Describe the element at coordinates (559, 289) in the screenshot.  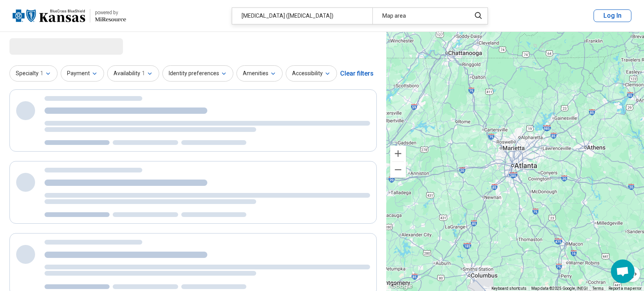
I see `span: Map data ©2025 Google, INEGI` at that location.